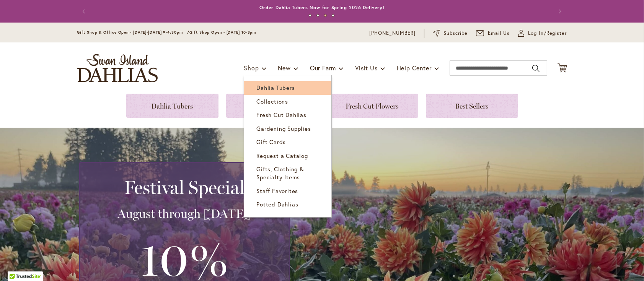  What do you see at coordinates (275, 87) in the screenshot?
I see `span: Dahlia Tubers` at bounding box center [275, 87].